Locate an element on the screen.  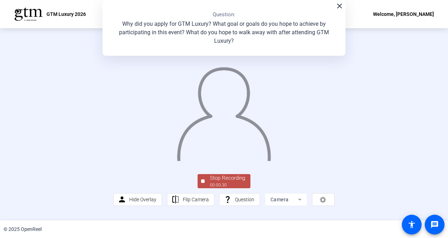
p: GTM Luxury 2026 is located at coordinates (66, 14).